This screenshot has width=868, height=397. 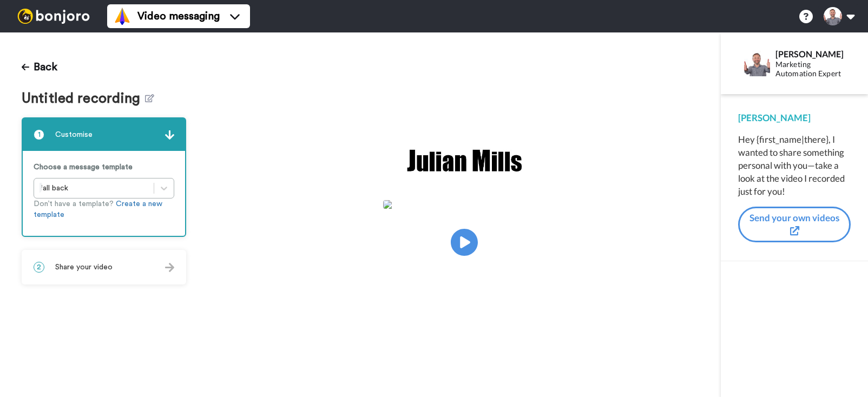 I want to click on div: Hey {first_name|there}, I wanted to share something personal with you—take a look at the video I ..., so click(x=794, y=165).